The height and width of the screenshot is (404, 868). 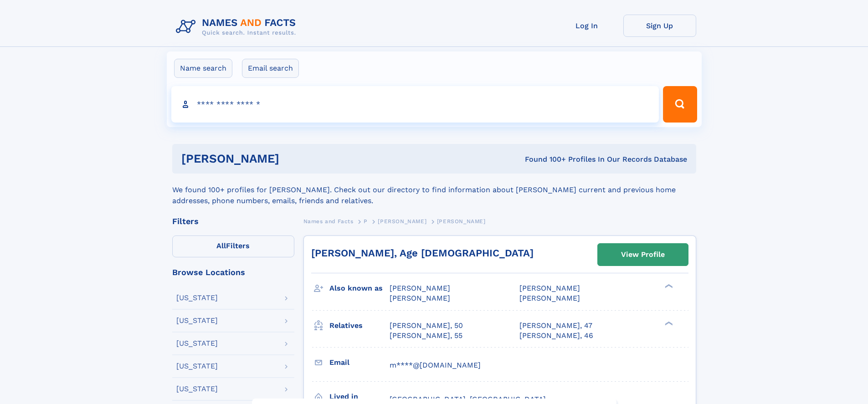 I want to click on a: P, so click(x=365, y=221).